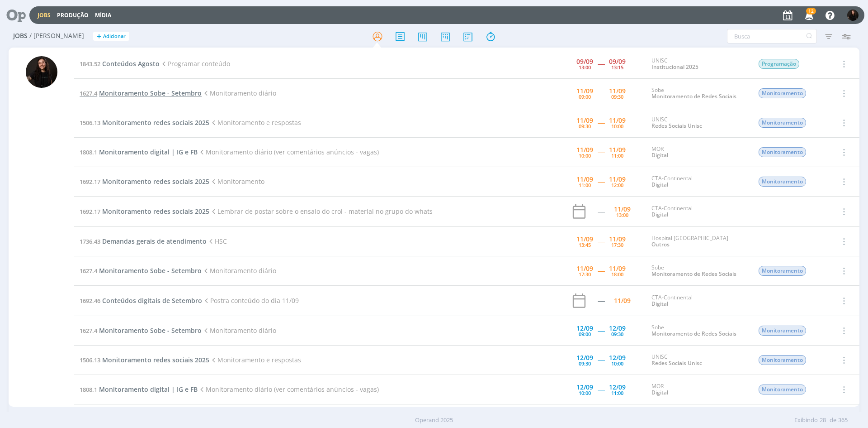  I want to click on input: Busca, so click(772, 37).